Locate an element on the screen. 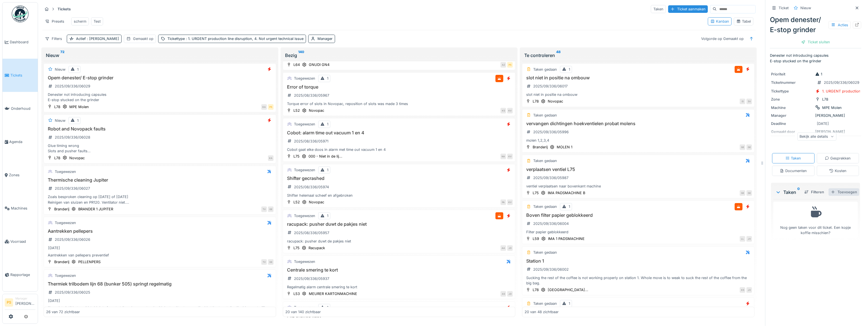  img: Badge_color-CXgf-gQk.svg is located at coordinates (20, 14).